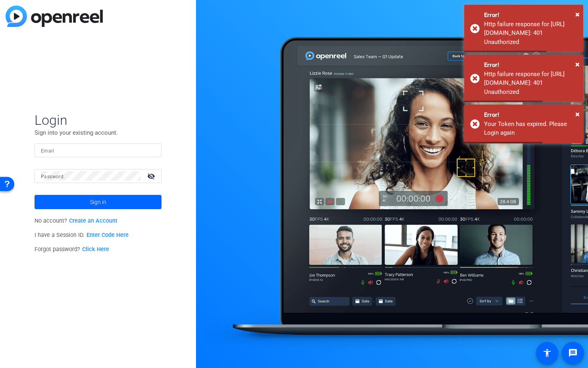 This screenshot has height=368, width=588. What do you see at coordinates (72, 249) in the screenshot?
I see `span: Forgot password?` at bounding box center [72, 249].